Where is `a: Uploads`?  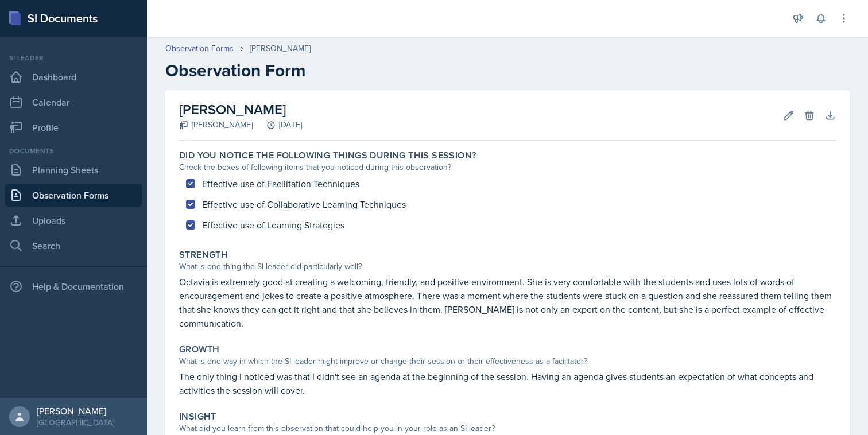 a: Uploads is located at coordinates (74, 220).